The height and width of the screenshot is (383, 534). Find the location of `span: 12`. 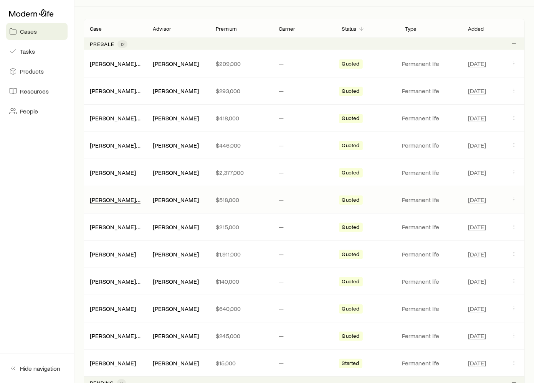

span: 12 is located at coordinates (122, 44).